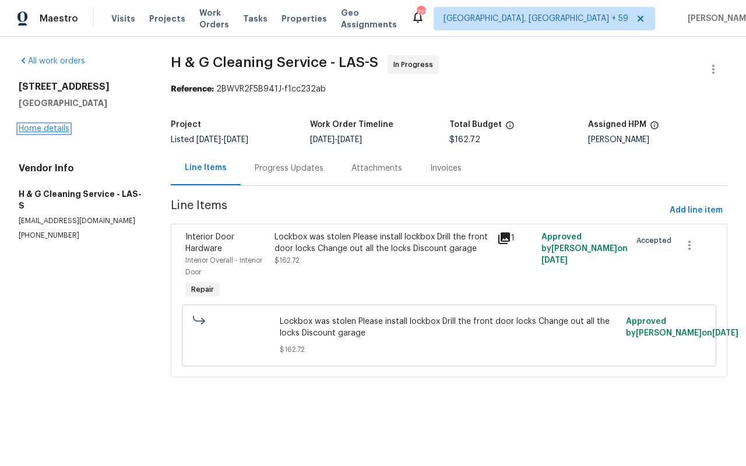 The width and height of the screenshot is (746, 466). I want to click on span: Listed, so click(209, 140).